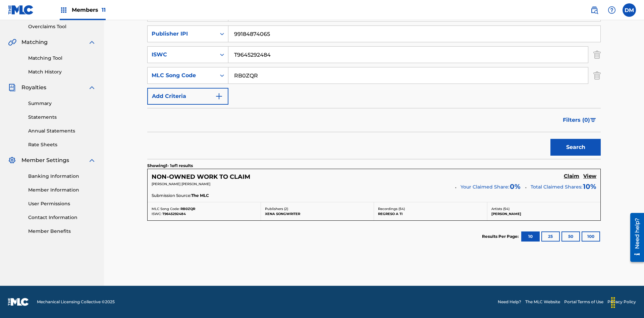 The width and height of the screenshot is (644, 318). What do you see at coordinates (62, 204) in the screenshot?
I see `a: User Permissions` at bounding box center [62, 204].